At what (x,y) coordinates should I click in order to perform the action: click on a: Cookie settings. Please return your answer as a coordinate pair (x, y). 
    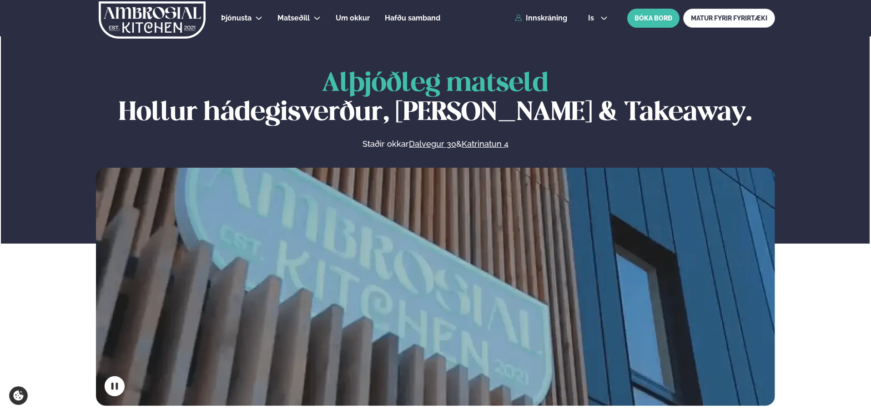
    Looking at the image, I should click on (18, 396).